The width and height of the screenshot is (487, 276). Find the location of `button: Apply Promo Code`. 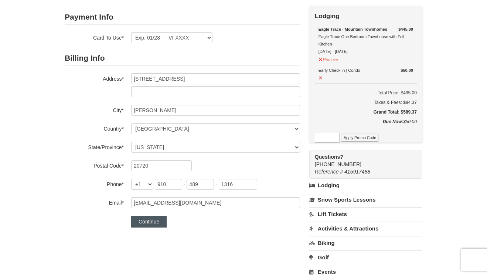

button: Apply Promo Code is located at coordinates (360, 138).